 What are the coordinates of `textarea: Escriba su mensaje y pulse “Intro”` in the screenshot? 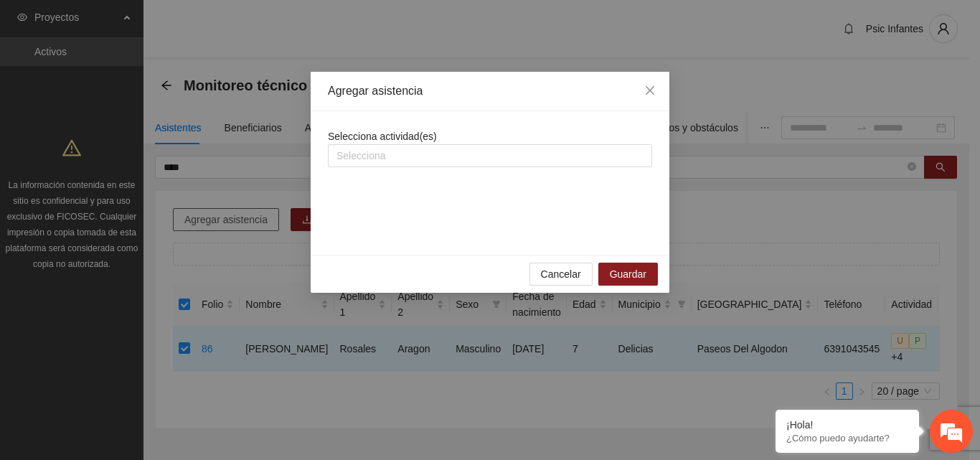 It's located at (140, 332).